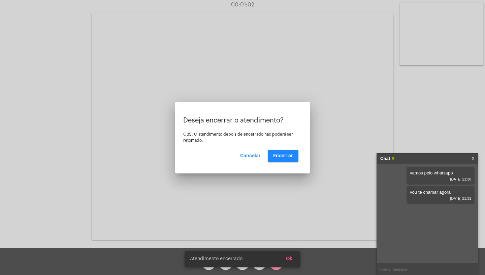  What do you see at coordinates (430, 192) in the screenshot?
I see `span: vou te chamar agora` at bounding box center [430, 192].